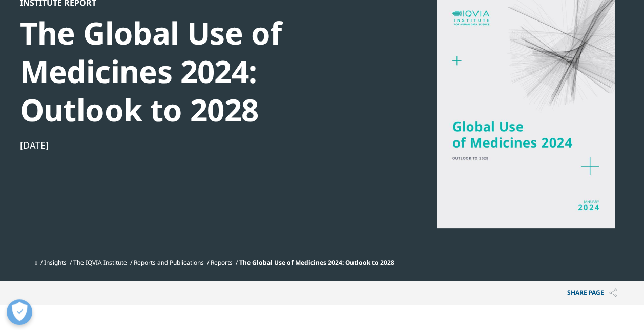  What do you see at coordinates (592, 293) in the screenshot?
I see `button: Share PAGEShare PAGE` at bounding box center [592, 293].